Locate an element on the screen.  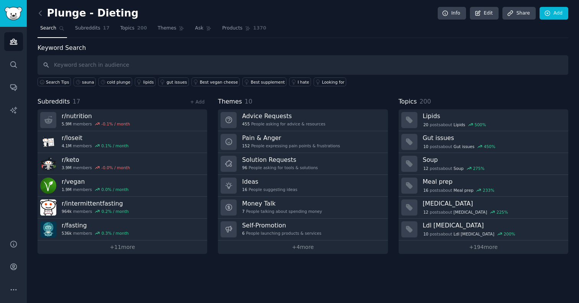
a: Meal prep16postsaboutMeal prep233% is located at coordinates (484, 185).